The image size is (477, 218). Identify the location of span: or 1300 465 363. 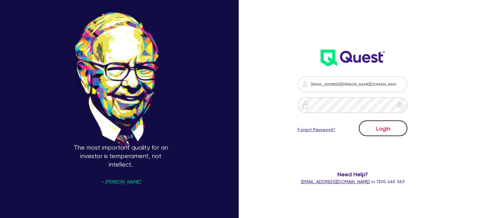
(352, 181).